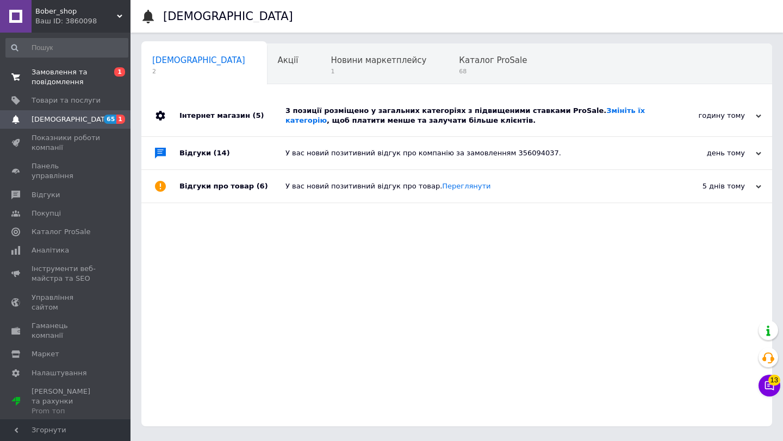  Describe the element at coordinates (59, 373) in the screenshot. I see `span: Налаштування` at that location.